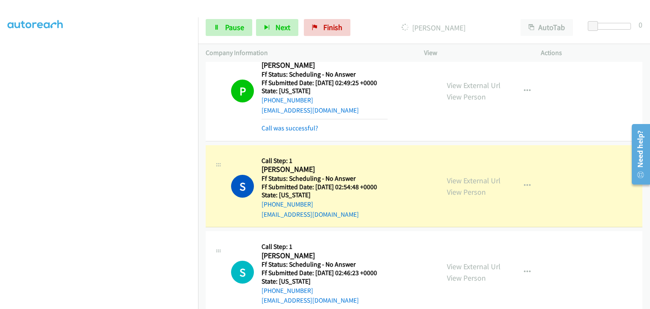  What do you see at coordinates (283, 27) in the screenshot?
I see `span: Next` at bounding box center [283, 27].